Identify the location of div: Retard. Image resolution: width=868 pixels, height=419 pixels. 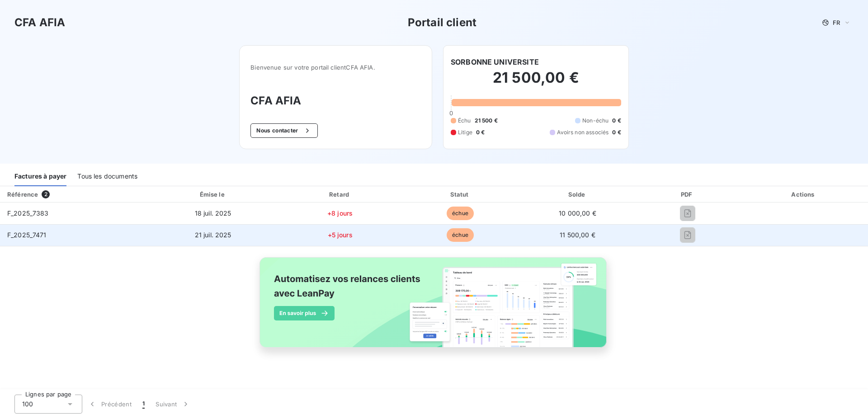
(341, 194).